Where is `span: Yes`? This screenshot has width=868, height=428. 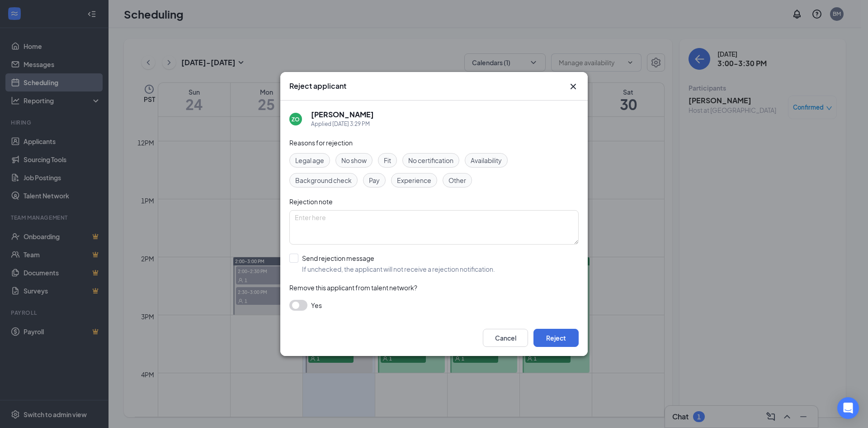 span: Yes is located at coordinates (316, 305).